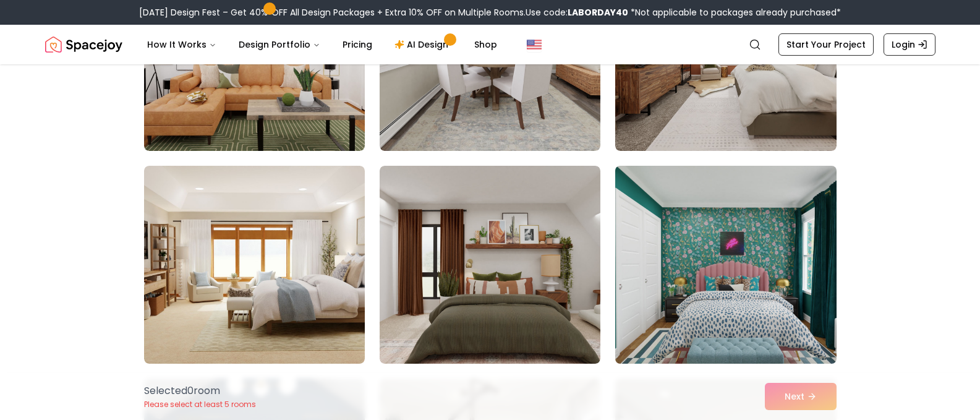  What do you see at coordinates (199, 405) in the screenshot?
I see `p: Please select at least 5 rooms` at bounding box center [199, 405].